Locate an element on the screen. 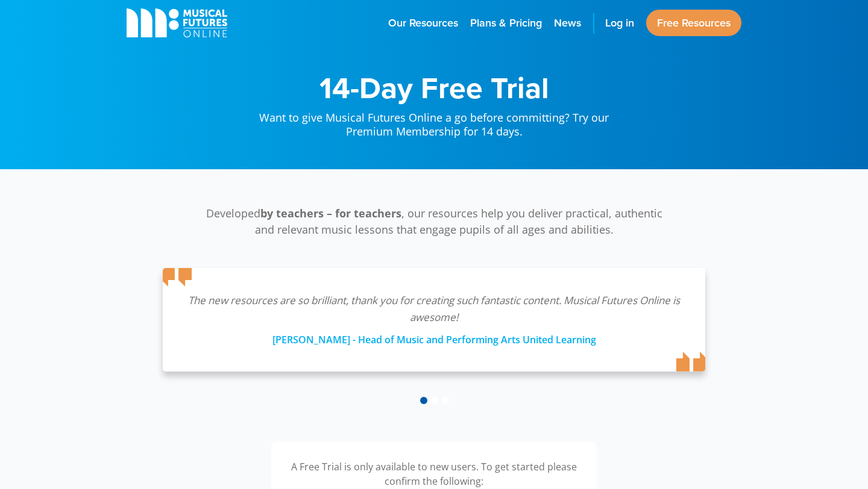 The image size is (868, 489). strong: by teachers – for teachers is located at coordinates (331, 213).